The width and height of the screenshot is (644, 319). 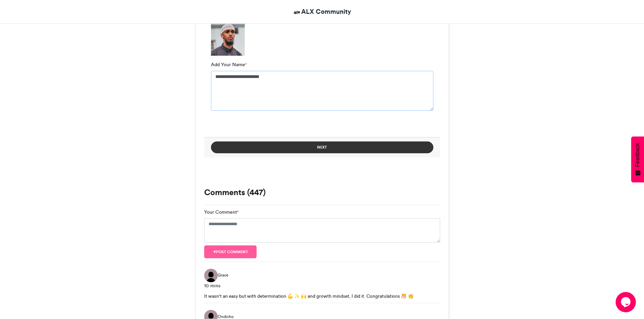 I want to click on div: It wasn't an easy but with determination 💪 ✨️ 🙌 and growth mindset, I did it. Congratulations 🎊 👏, so click(x=322, y=296).